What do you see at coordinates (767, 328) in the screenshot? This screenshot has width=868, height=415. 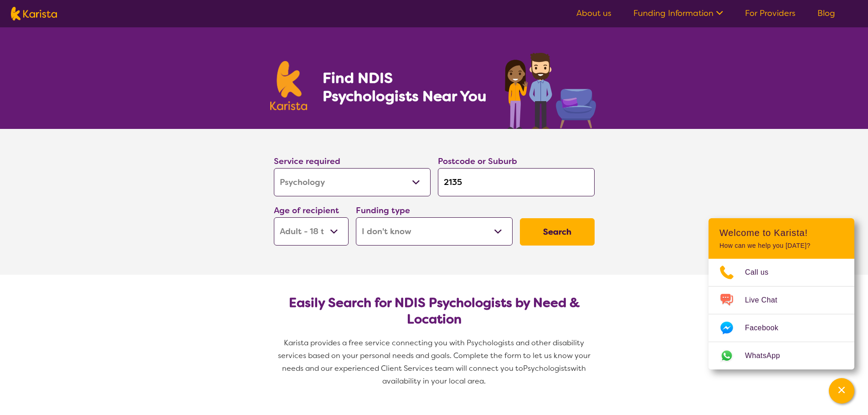 I see `span: Facebook` at bounding box center [767, 328].